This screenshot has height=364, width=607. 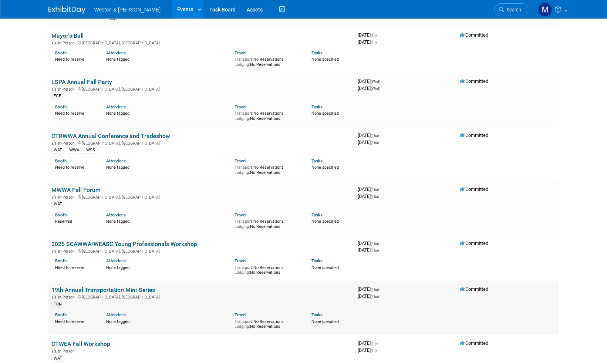 I want to click on a: CTRWWA Annual Conference and Tradeshow, so click(x=111, y=135).